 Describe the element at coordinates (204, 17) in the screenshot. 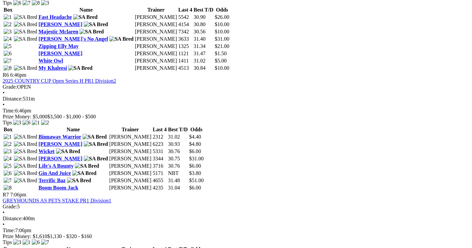

I see `td: 30.90` at that location.